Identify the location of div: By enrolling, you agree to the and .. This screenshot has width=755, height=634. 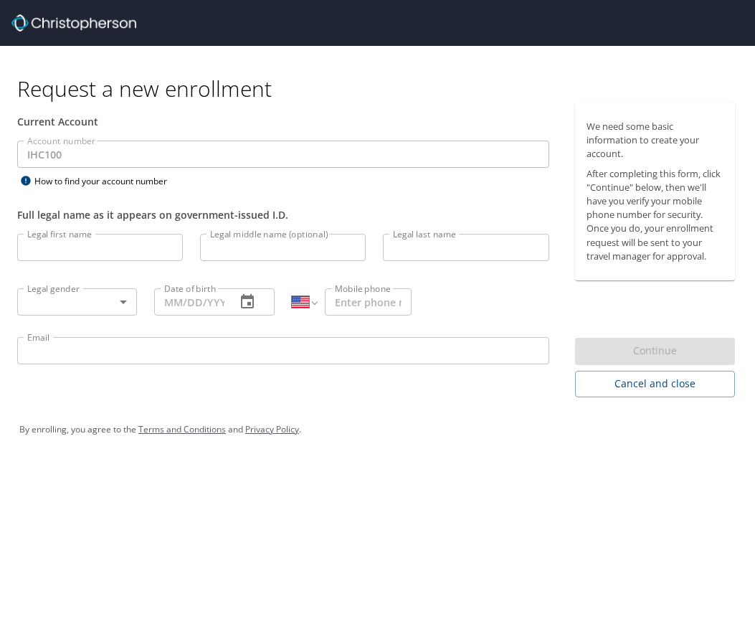
(377, 430).